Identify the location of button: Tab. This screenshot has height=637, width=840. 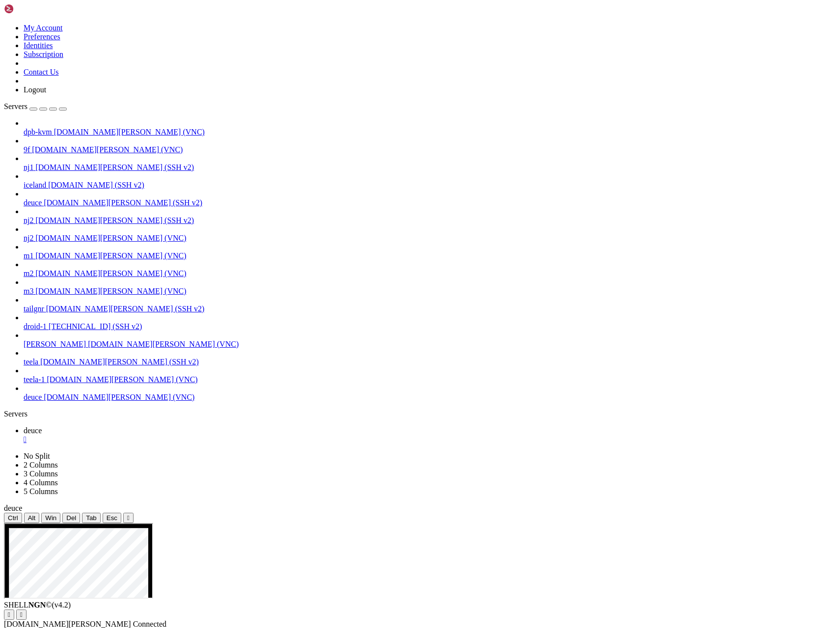
(92, 517).